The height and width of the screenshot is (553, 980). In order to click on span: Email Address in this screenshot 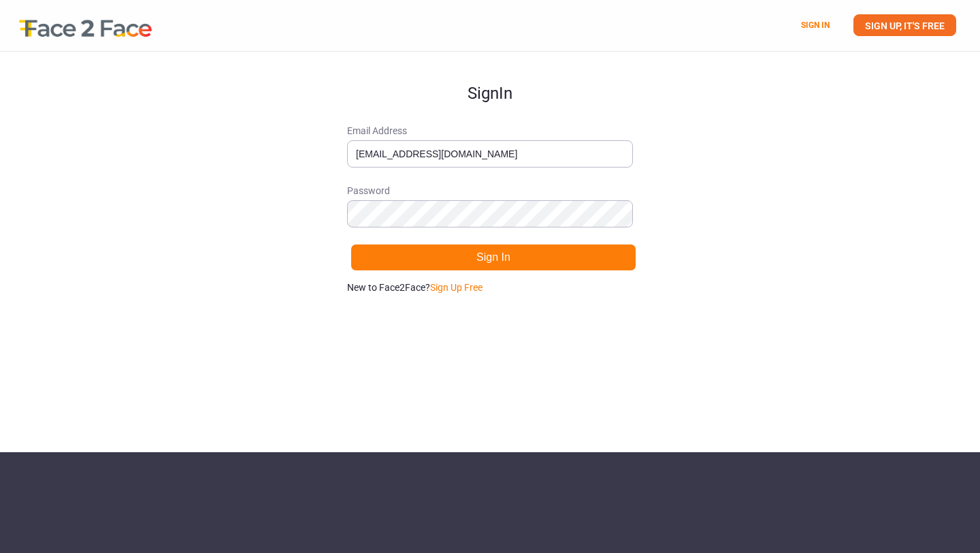, I will do `click(490, 131)`.